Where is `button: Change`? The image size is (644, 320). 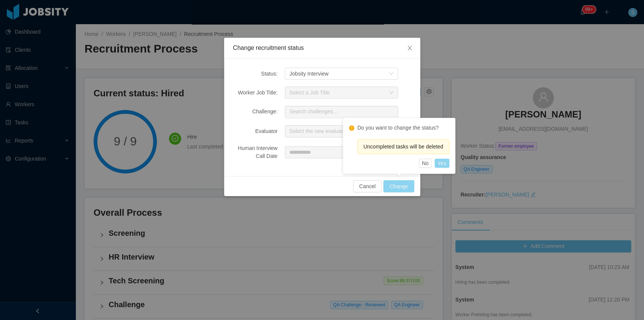 button: Change is located at coordinates (399, 186).